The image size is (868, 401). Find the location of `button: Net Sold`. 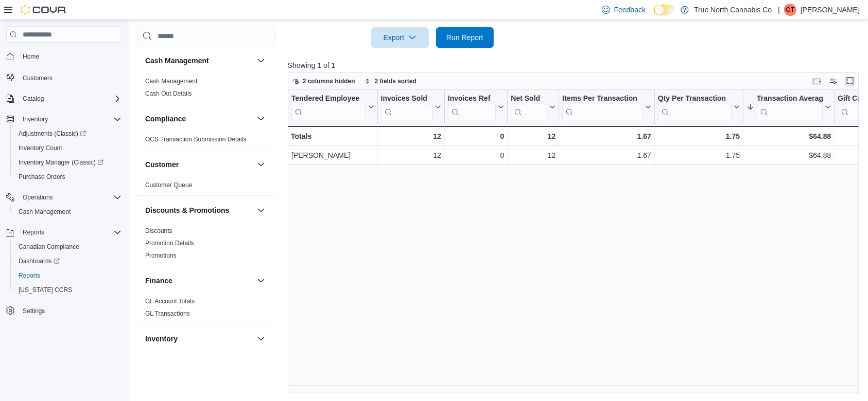

button: Net Sold is located at coordinates (532, 107).